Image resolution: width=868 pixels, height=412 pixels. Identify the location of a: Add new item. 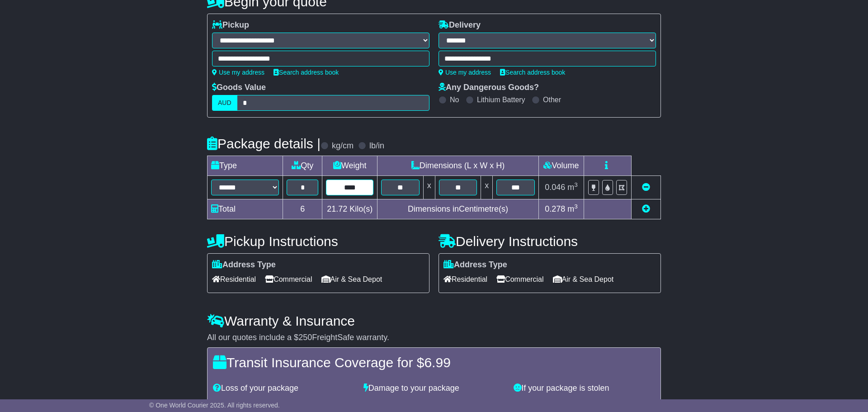
(645, 209).